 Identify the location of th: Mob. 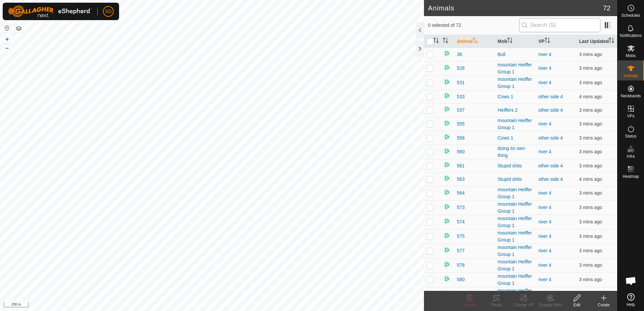
(516, 41).